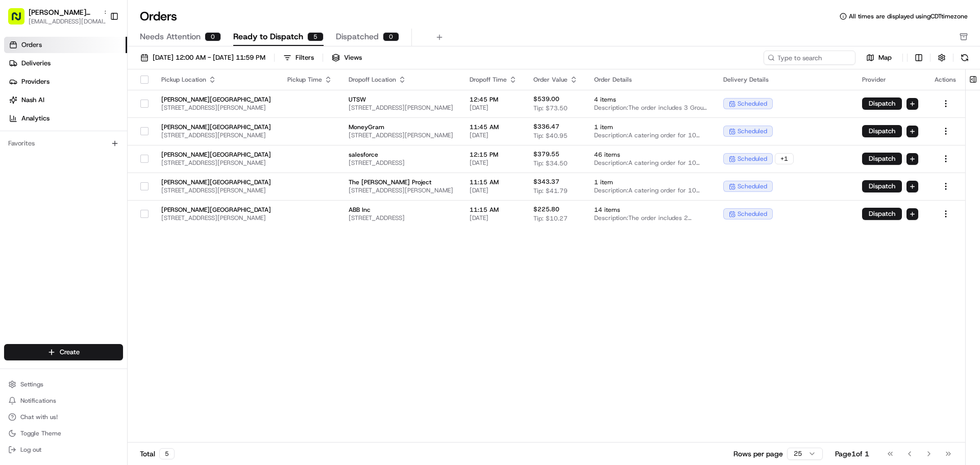 Image resolution: width=980 pixels, height=465 pixels. Describe the element at coordinates (650, 218) in the screenshot. I see `span: Description: The order includes 2 grilled chicken and vegetable bowls, 5 chicken and rice bowls, ...` at that location.